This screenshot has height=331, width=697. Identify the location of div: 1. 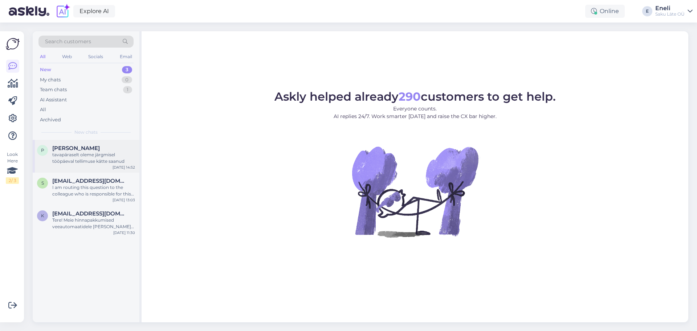
(127, 90).